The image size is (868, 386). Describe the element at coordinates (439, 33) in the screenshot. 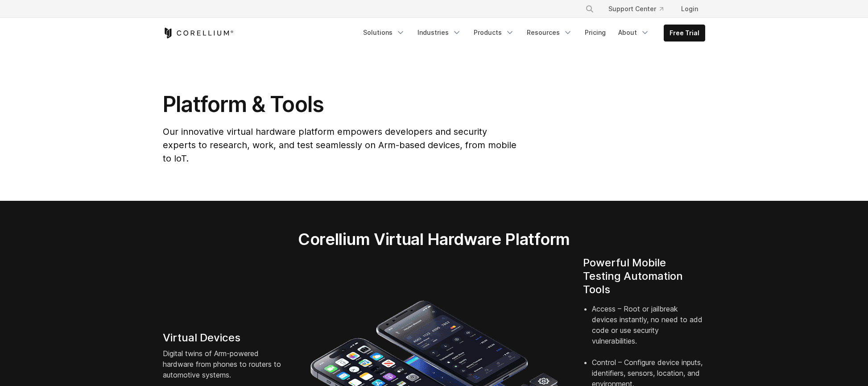

I see `a: Industries` at that location.